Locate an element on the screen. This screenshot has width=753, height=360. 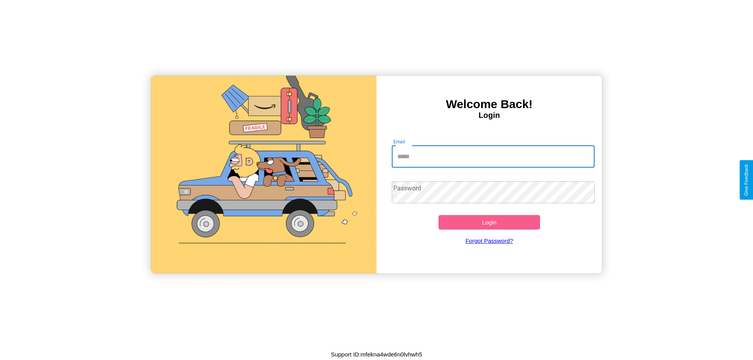
button: Login is located at coordinates (489, 222).